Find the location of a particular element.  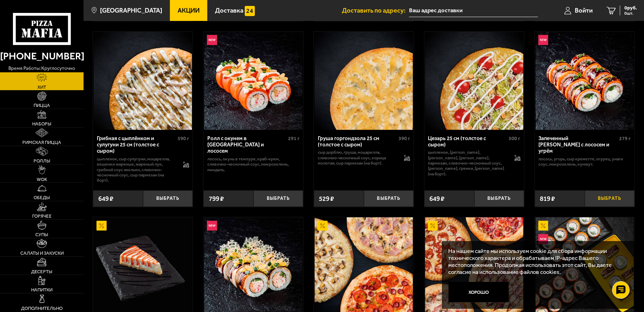

div: Грибная с цыплёнком и сулугуни 25 см (толстое с сыром) is located at coordinates (136, 144).